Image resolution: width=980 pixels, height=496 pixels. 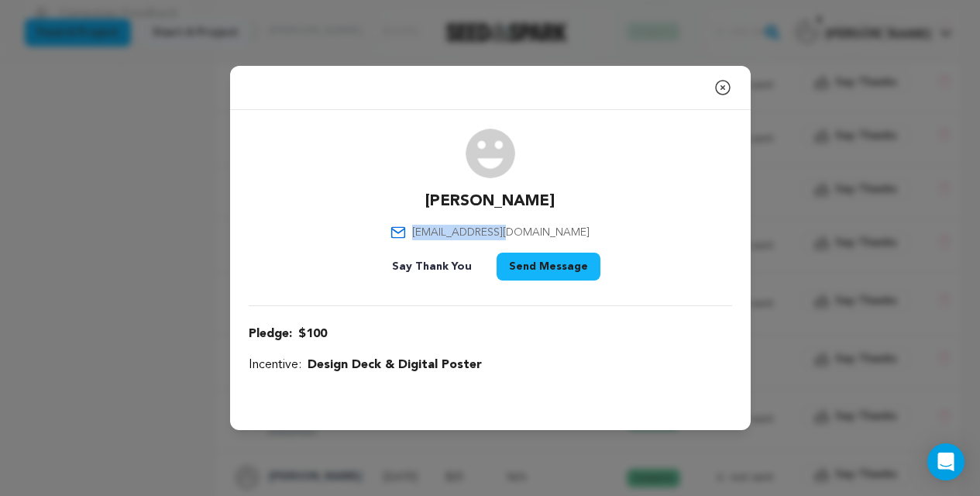 I want to click on button: Say Thank You, so click(x=431, y=266).